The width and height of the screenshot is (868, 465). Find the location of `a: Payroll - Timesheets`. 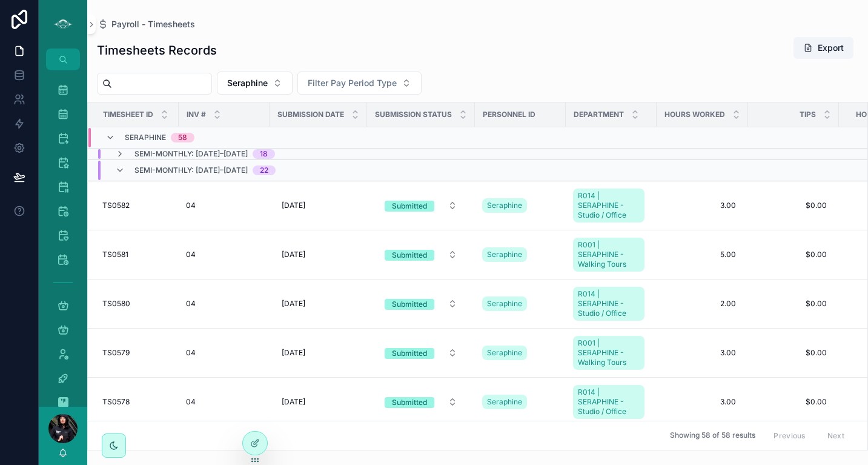

a: Payroll - Timesheets is located at coordinates (146, 25).